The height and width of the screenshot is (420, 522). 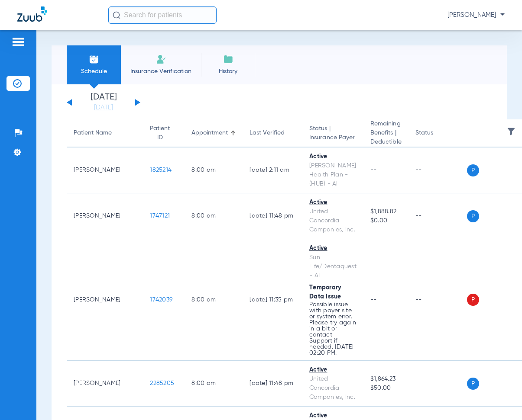 What do you see at coordinates (386, 134) in the screenshot?
I see `th: Remaining Benefits |` at bounding box center [386, 134].